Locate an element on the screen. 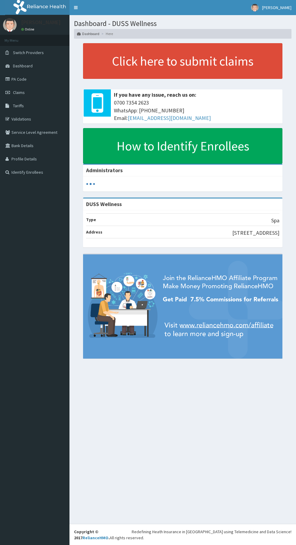 The height and width of the screenshot is (545, 296). span: Dashboard is located at coordinates (23, 66).